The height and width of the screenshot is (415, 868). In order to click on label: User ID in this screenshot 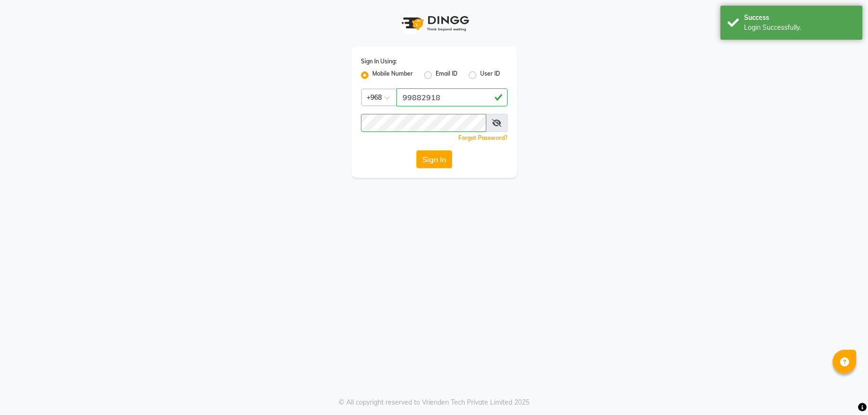, I will do `click(490, 75)`.